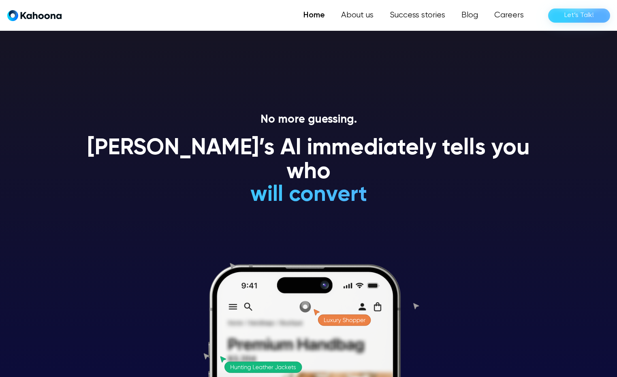 The image size is (617, 377). I want to click on a: Let’s Talk!, so click(579, 15).